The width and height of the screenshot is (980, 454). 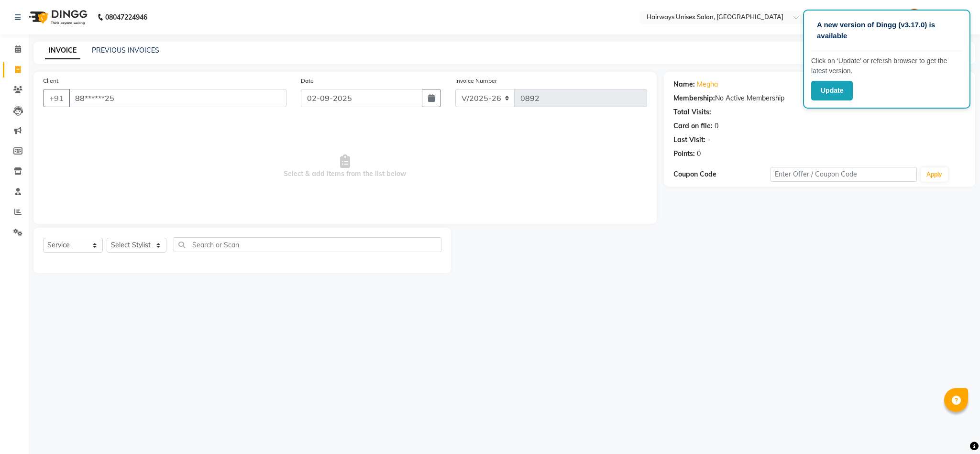 I want to click on div: Coupon Code, so click(x=721, y=174).